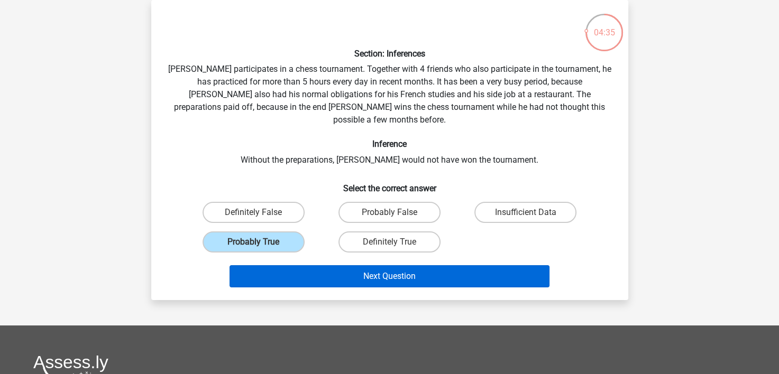 The height and width of the screenshot is (374, 779). What do you see at coordinates (389, 277) in the screenshot?
I see `button: Next Question` at bounding box center [389, 277].